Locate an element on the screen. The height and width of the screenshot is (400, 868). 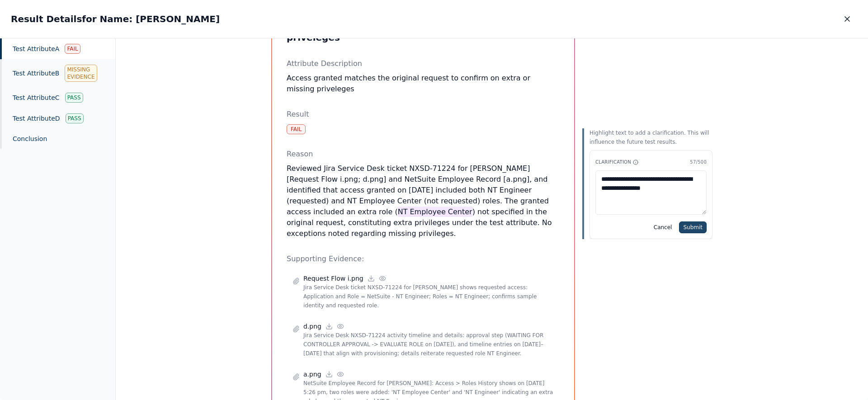
button: Cancel is located at coordinates (663, 227).